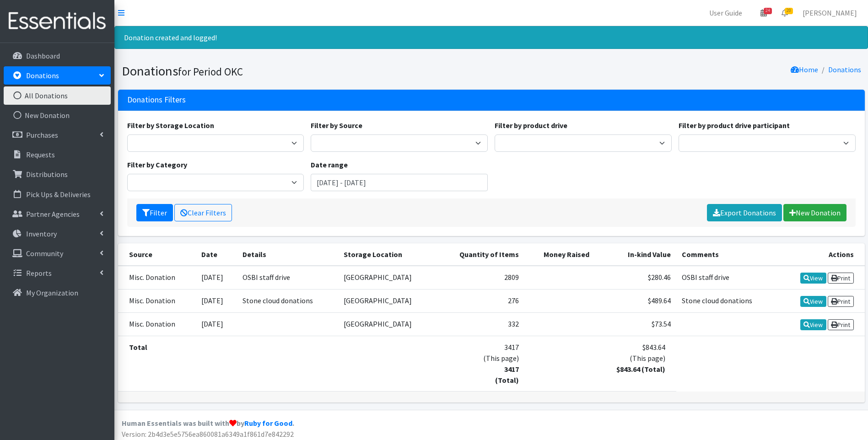  Describe the element at coordinates (157, 254) in the screenshot. I see `th: Source` at that location.